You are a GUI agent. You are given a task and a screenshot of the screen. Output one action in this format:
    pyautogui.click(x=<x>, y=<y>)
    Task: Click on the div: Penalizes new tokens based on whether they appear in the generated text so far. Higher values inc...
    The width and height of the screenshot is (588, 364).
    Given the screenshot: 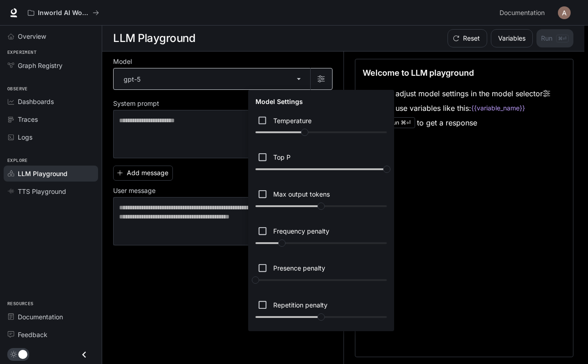 What is the action you would take?
    pyautogui.click(x=321, y=273)
    